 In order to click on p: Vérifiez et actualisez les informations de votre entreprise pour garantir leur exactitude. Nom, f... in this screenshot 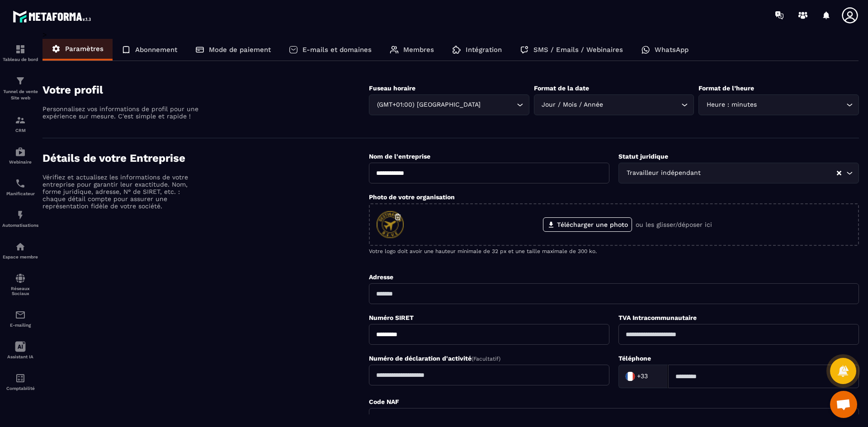, I will do `click(122, 191)`.